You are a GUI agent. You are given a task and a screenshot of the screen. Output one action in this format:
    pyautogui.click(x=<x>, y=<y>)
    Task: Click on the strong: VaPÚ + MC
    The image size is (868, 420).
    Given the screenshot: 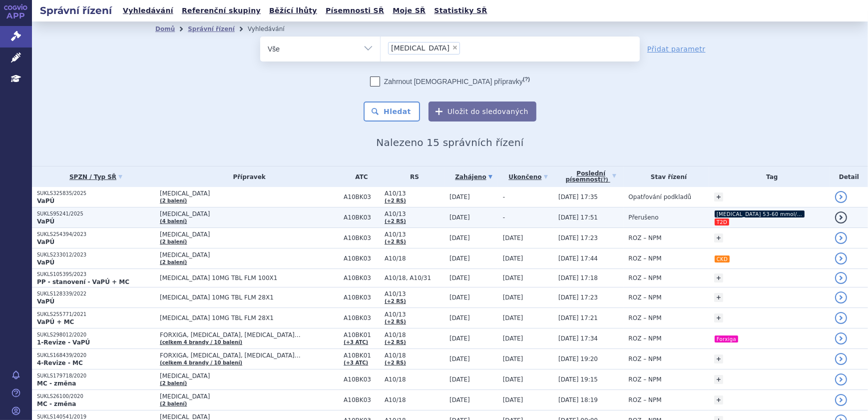 What is the action you would take?
    pyautogui.click(x=56, y=322)
    